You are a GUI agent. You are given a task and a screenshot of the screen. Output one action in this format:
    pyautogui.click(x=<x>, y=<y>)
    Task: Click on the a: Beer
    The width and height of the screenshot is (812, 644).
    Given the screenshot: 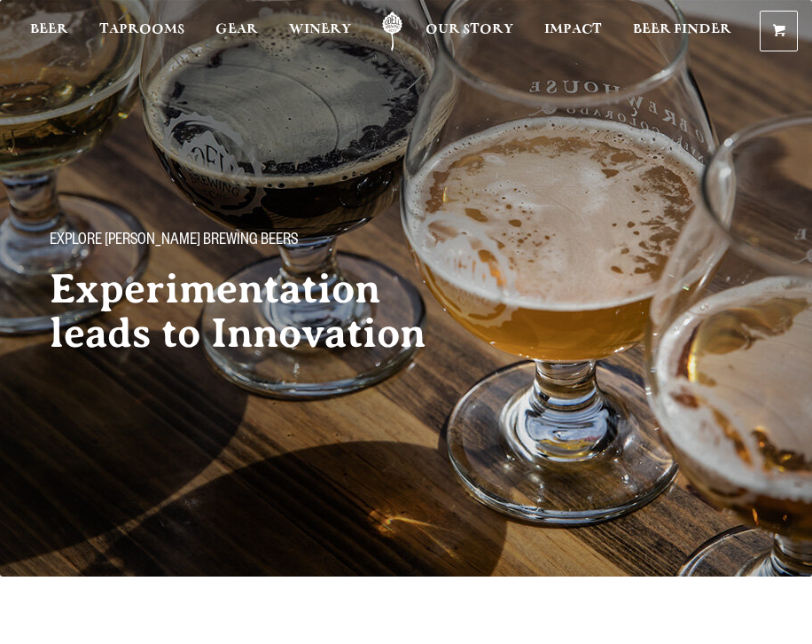 What is the action you would take?
    pyautogui.click(x=49, y=31)
    